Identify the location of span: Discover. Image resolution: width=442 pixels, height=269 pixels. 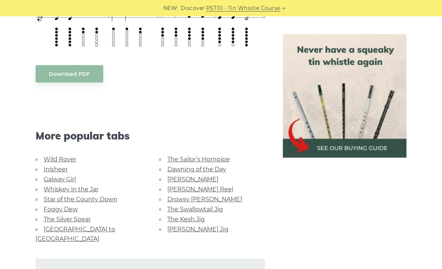
(193, 8).